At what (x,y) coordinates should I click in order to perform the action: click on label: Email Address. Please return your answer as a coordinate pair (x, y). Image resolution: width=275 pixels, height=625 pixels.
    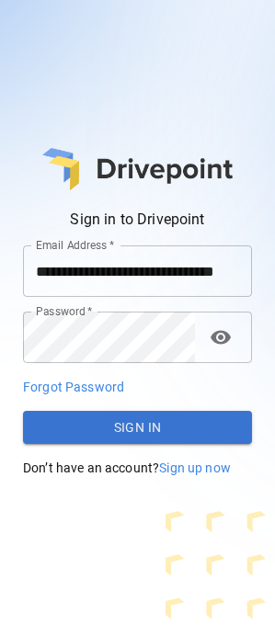
    Looking at the image, I should click on (74, 244).